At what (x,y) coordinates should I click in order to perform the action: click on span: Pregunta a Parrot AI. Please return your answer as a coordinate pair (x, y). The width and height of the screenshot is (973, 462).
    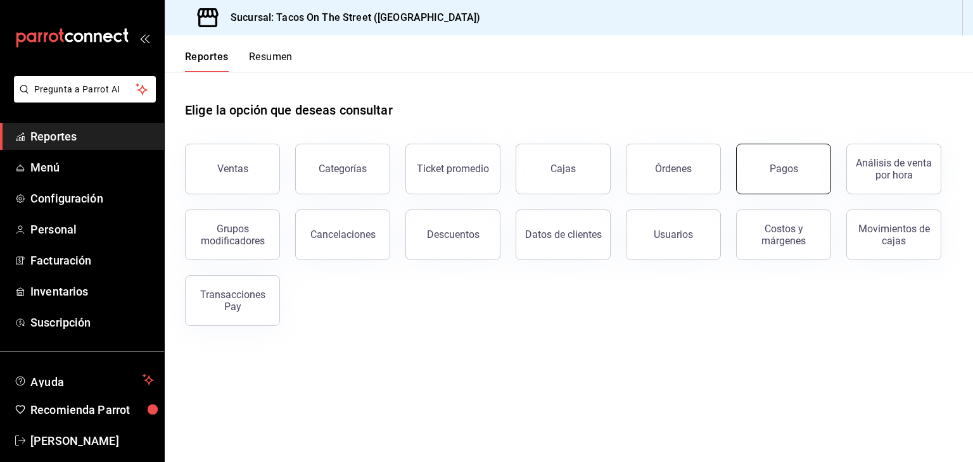
    Looking at the image, I should click on (85, 89).